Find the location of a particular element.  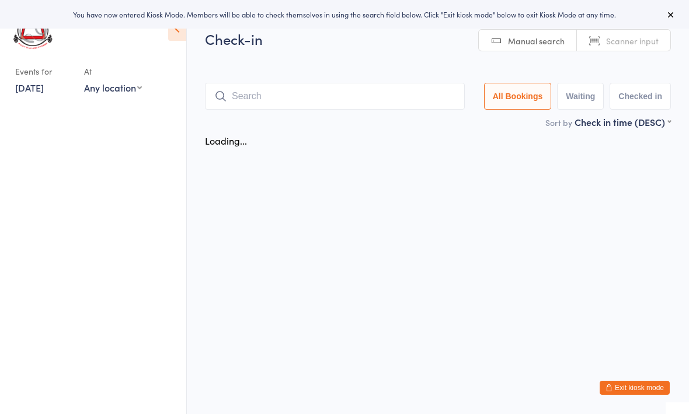

button: All Bookings is located at coordinates (518, 96).